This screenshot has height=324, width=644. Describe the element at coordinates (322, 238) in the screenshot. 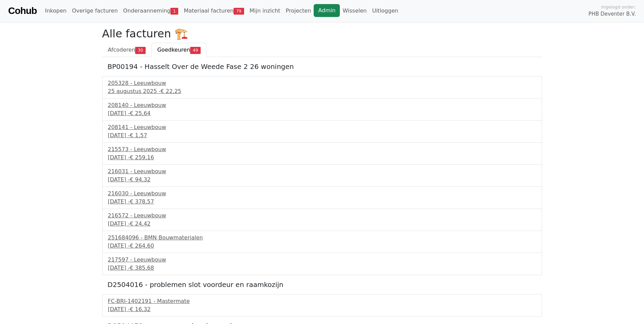

I see `div: 251684096 - BMN Bouwmaterialen` at that location.